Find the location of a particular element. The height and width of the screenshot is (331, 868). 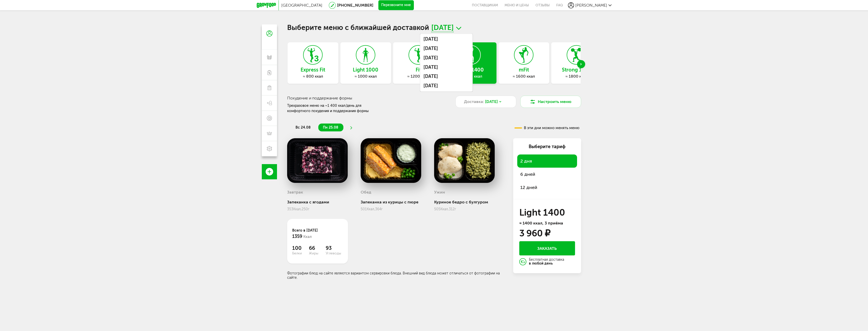

div: 353 250 is located at coordinates (317, 208).